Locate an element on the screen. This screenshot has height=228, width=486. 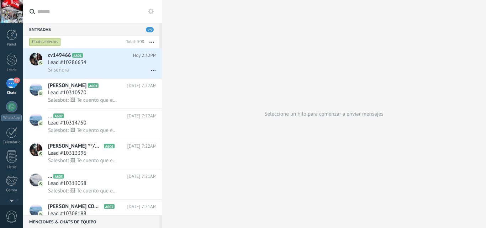
div: Chats abiertos is located at coordinates (45, 42).